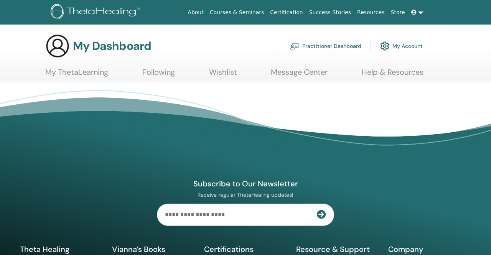 The image size is (491, 255). I want to click on h4: Subscribe to Our Newsletter, so click(246, 184).